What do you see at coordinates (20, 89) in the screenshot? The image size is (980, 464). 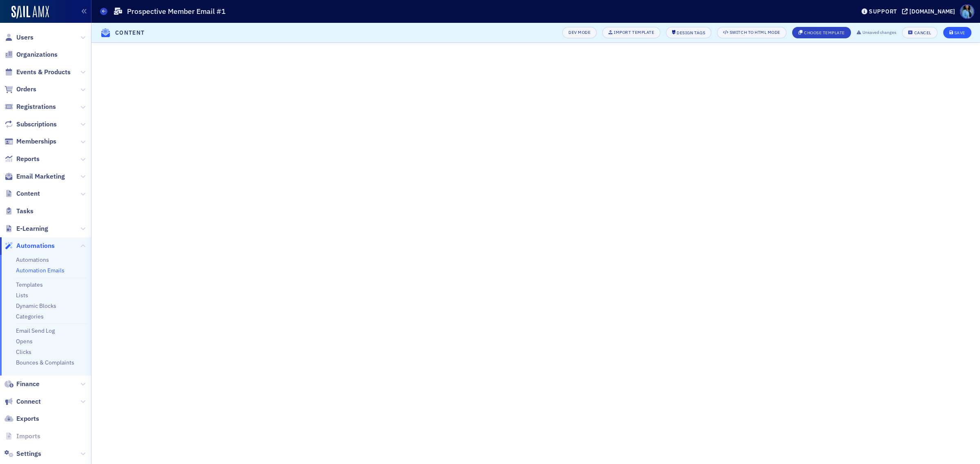 I see `a: Orders` at bounding box center [20, 89].